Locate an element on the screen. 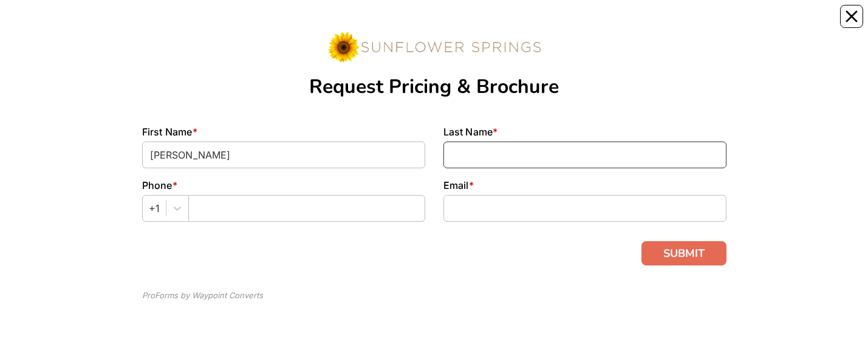 The width and height of the screenshot is (868, 342). span: Phone is located at coordinates (157, 185).